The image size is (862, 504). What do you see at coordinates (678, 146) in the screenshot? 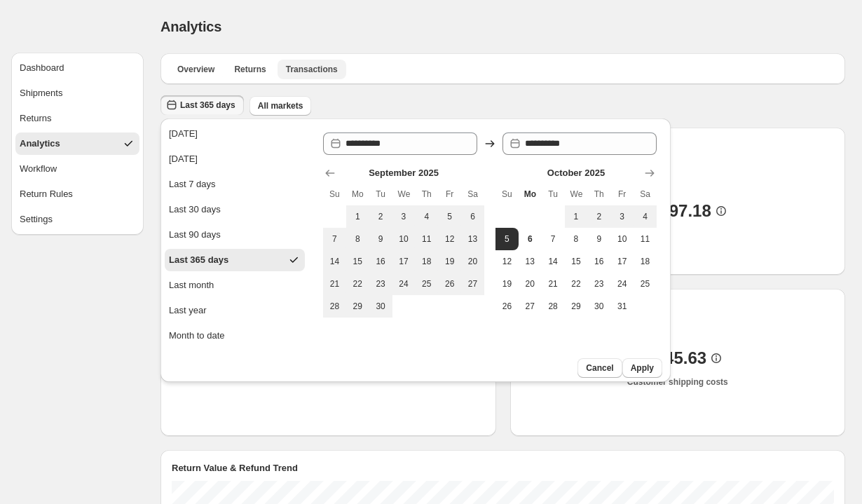
I see `h2: Expected Refunds` at bounding box center [678, 146].